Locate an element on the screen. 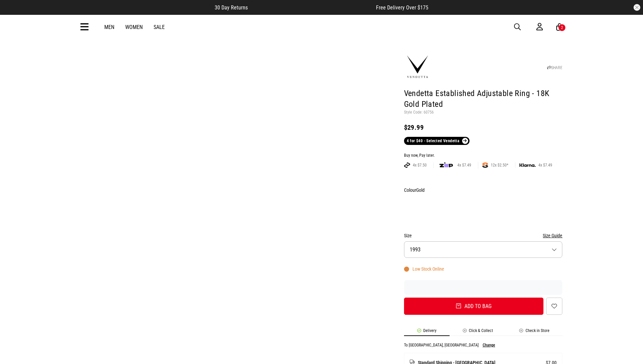 This screenshot has width=643, height=364. li: Click & Collect is located at coordinates (478, 332).